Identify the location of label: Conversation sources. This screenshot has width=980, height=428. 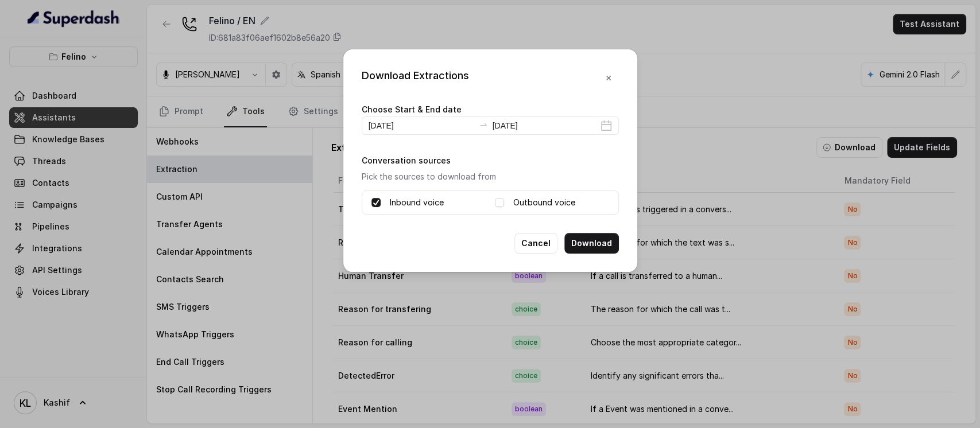
(406, 160).